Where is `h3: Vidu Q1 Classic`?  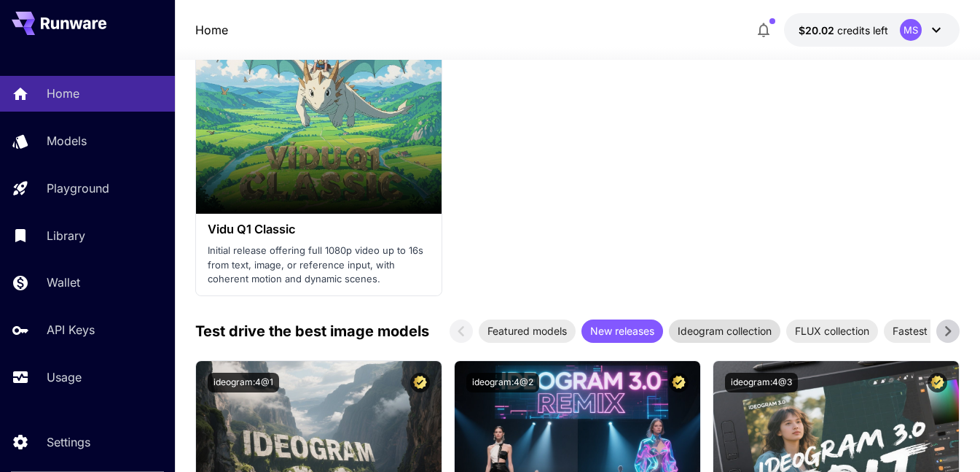
h3: Vidu Q1 Classic is located at coordinates (318, 229).